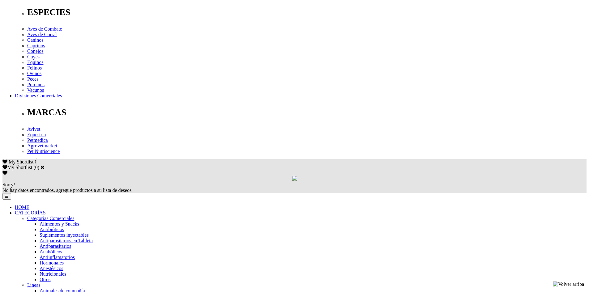  Describe the element at coordinates (36, 84) in the screenshot. I see `span: Porcinos` at that location.